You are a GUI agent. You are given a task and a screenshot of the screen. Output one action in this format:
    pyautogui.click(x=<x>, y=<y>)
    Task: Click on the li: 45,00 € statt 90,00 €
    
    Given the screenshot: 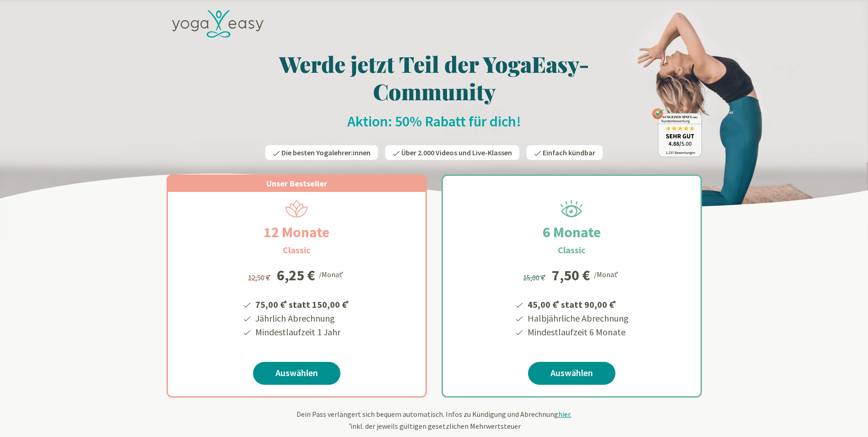 What is the action you would take?
    pyautogui.click(x=577, y=303)
    